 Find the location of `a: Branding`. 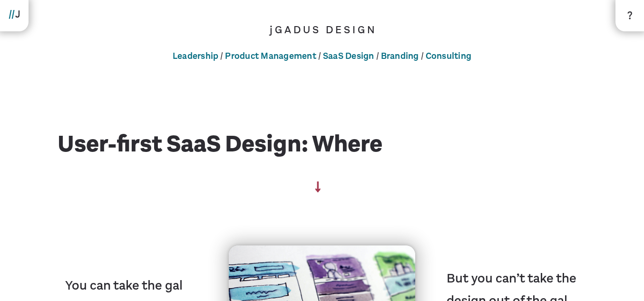

a: Branding is located at coordinates (400, 56).